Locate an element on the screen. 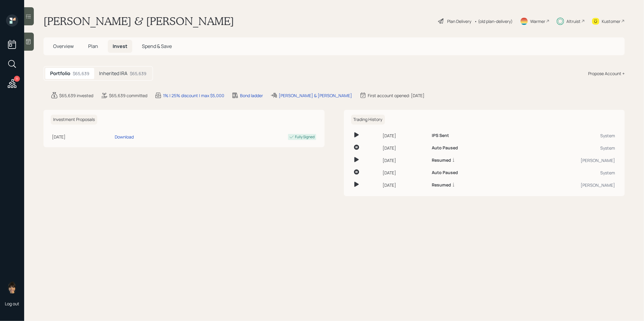 The image size is (644, 321). div: $65,639 committed is located at coordinates (128, 95).